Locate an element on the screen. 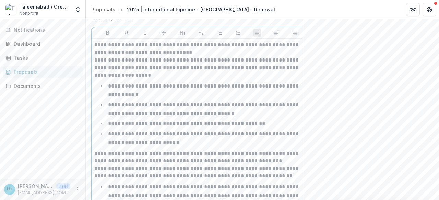 The width and height of the screenshot is (439, 200). a: Documents is located at coordinates (42, 86).